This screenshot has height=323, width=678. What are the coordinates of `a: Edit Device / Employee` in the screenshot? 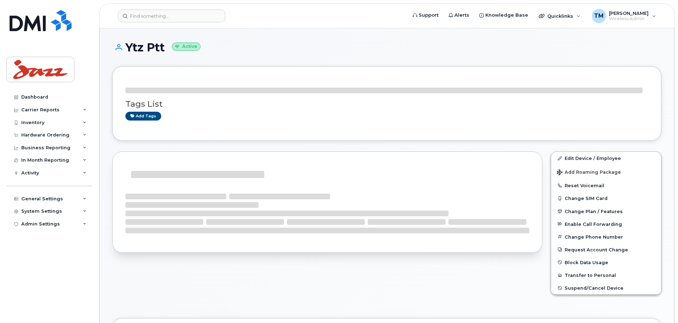 It's located at (606, 158).